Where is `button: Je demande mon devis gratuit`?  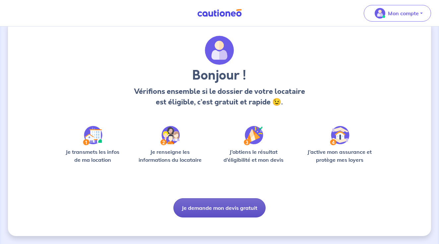 button: Je demande mon devis gratuit is located at coordinates (219, 208).